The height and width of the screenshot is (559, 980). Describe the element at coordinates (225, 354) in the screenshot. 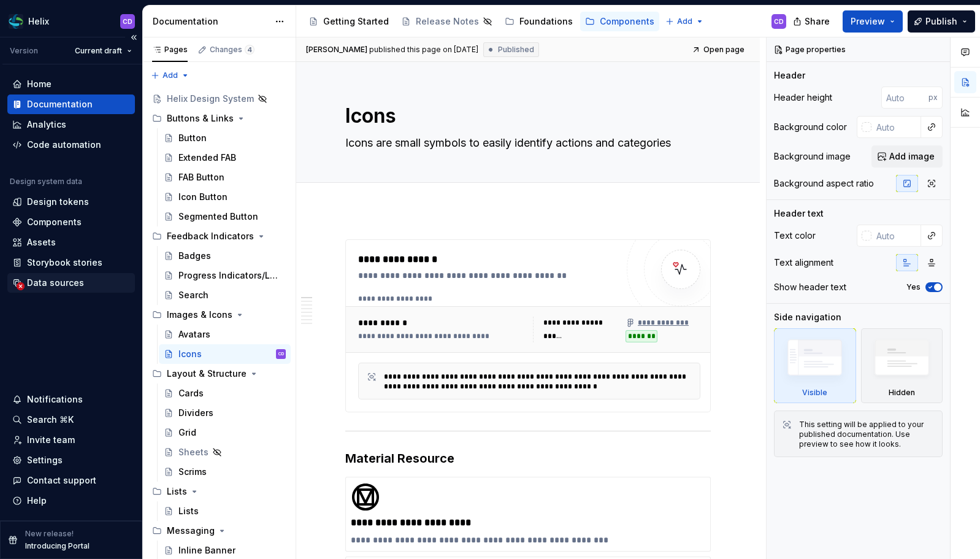

I see `a: IconsCD` at that location.